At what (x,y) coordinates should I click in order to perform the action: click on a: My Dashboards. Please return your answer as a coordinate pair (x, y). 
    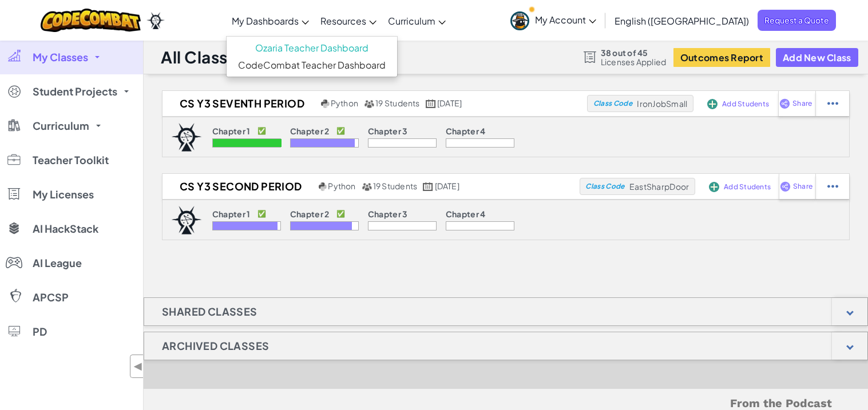
    Looking at the image, I should click on (270, 20).